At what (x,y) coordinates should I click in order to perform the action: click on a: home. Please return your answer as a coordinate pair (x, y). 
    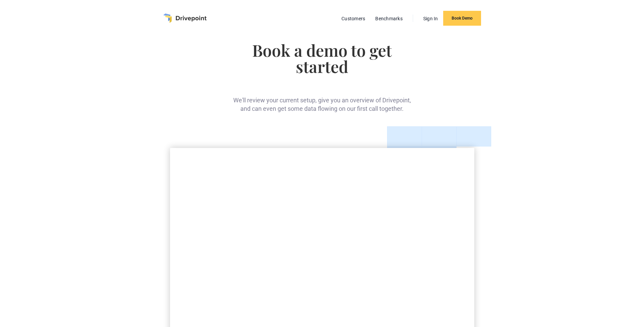
    Looking at the image, I should click on (185, 18).